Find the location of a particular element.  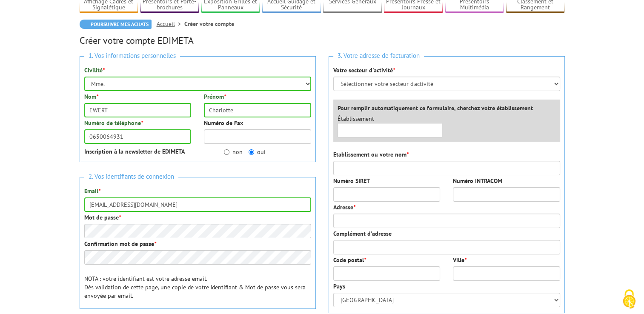

label: Mot de passe is located at coordinates (103, 217).